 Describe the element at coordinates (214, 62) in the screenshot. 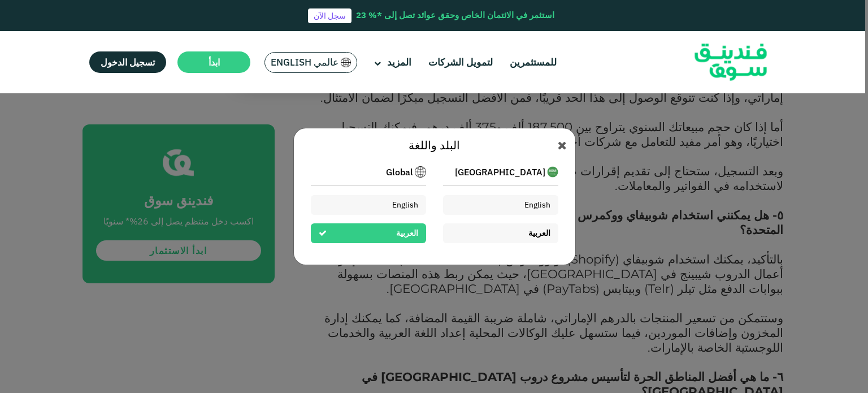

I see `span: ابدأ` at that location.